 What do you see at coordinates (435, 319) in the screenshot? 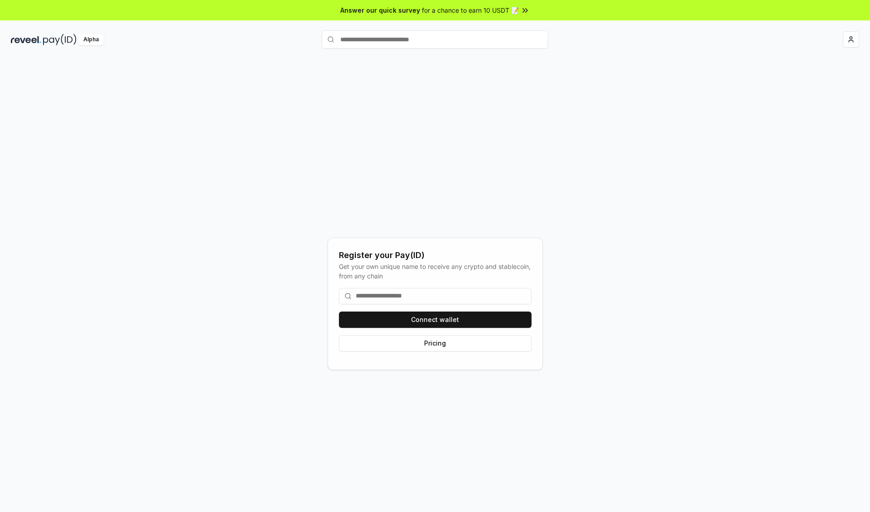
I see `button: Connect wallet` at bounding box center [435, 319].